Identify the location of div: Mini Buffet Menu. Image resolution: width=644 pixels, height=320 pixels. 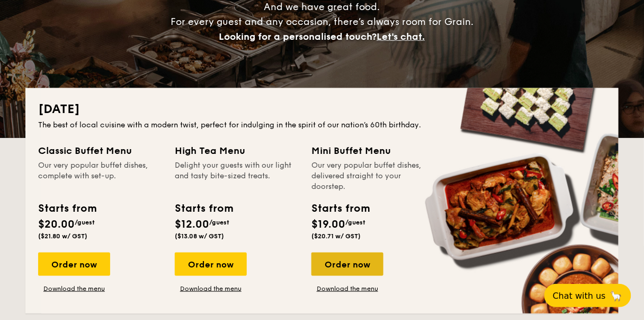
(373, 150).